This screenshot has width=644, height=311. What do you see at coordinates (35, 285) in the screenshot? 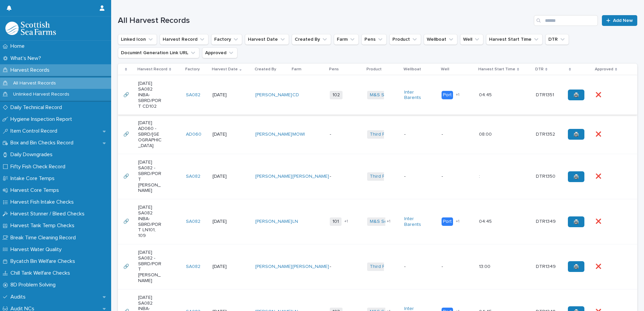
I see `p: 8D Problem Solving` at bounding box center [35, 285].